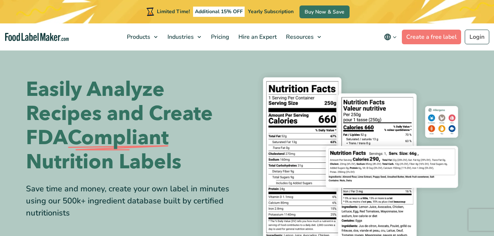 Image resolution: width=494 pixels, height=236 pixels. What do you see at coordinates (184, 37) in the screenshot?
I see `a: Industries` at bounding box center [184, 37].